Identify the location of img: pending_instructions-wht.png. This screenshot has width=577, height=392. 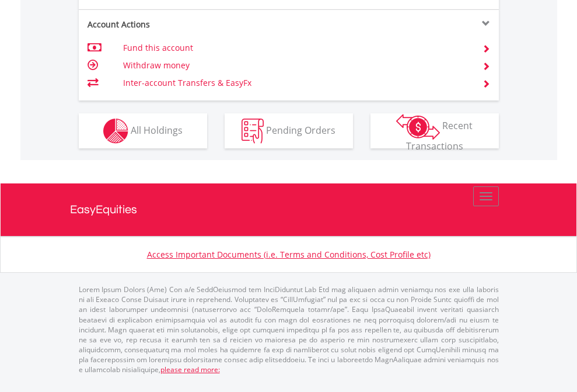
(253, 131).